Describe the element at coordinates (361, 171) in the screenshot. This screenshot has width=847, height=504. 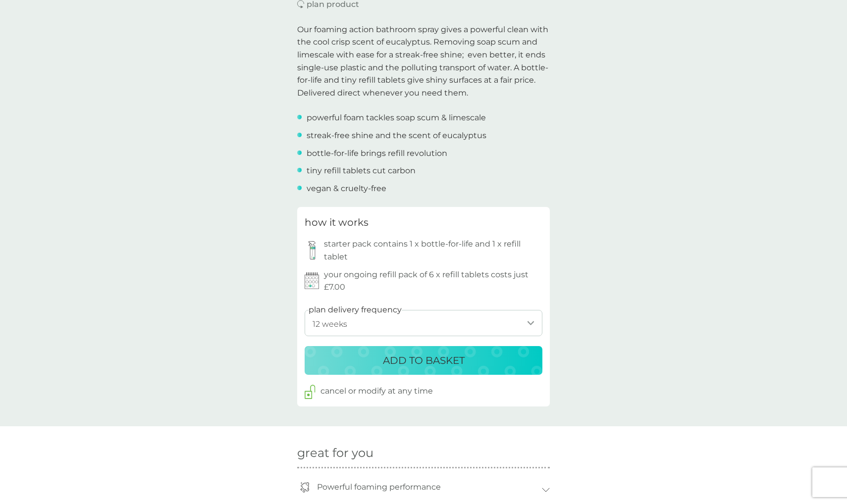
I see `p: tiny refill tablets cut carbon` at that location.